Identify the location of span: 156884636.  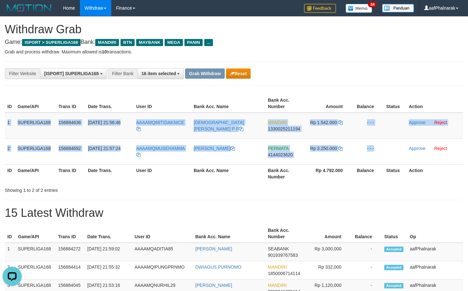
(70, 122).